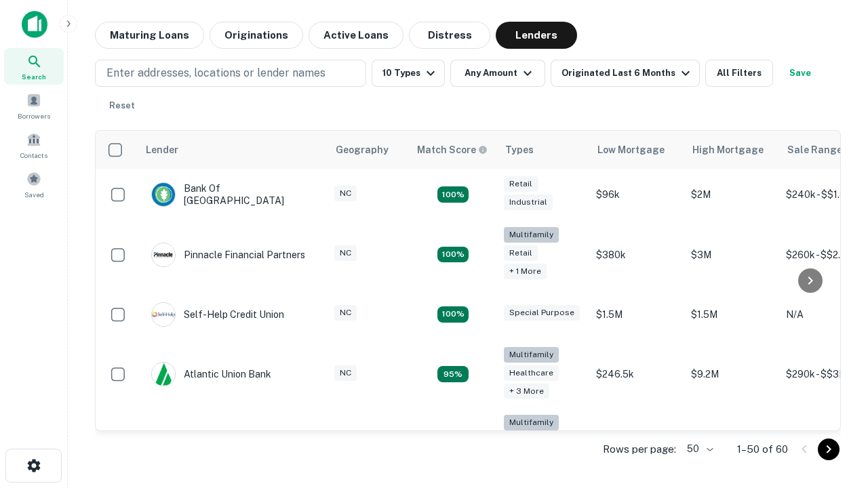 The image size is (868, 488). I want to click on div: Originated Last 6 Months, so click(627, 73).